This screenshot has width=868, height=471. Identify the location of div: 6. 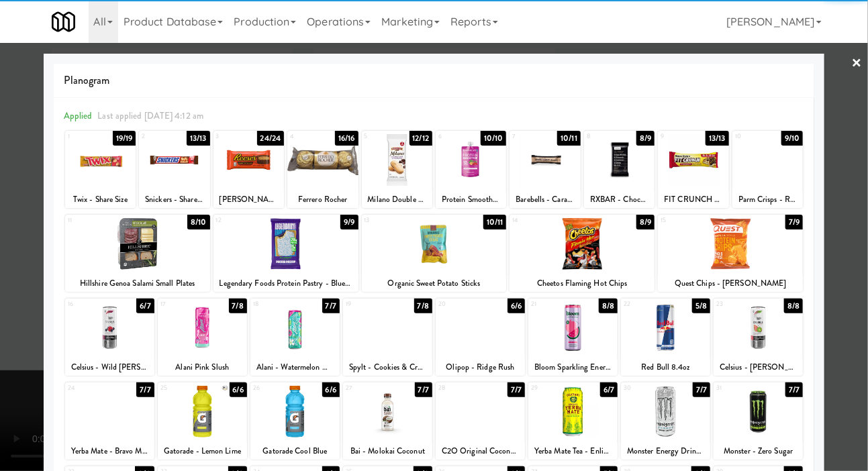
(455, 137).